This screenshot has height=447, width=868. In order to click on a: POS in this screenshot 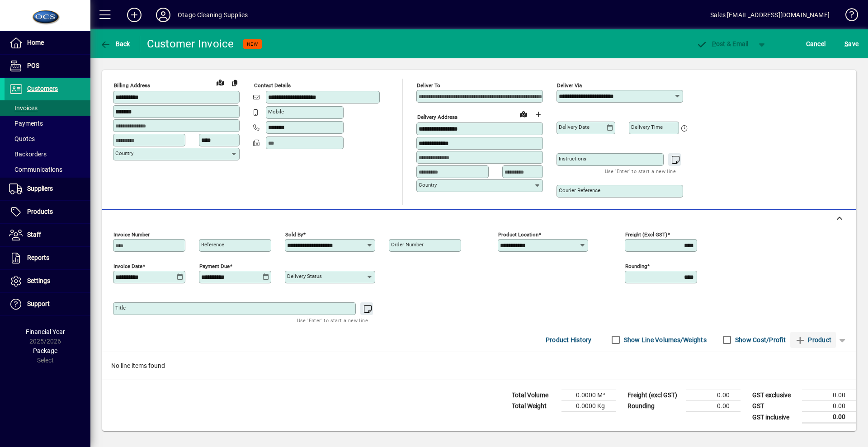, I will do `click(48, 66)`.